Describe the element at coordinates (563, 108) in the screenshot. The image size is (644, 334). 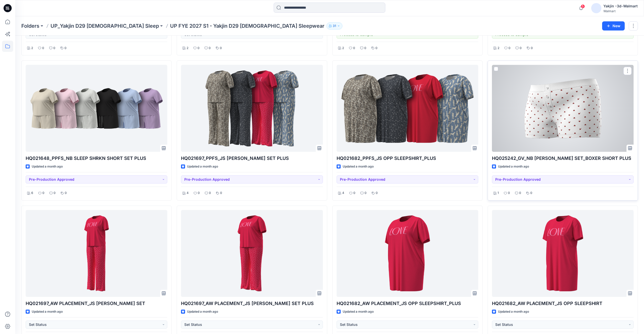
I see `a: HQ025242_GV_NB CAMI BOXER SET_BOXER SHORT PLUS` at that location.